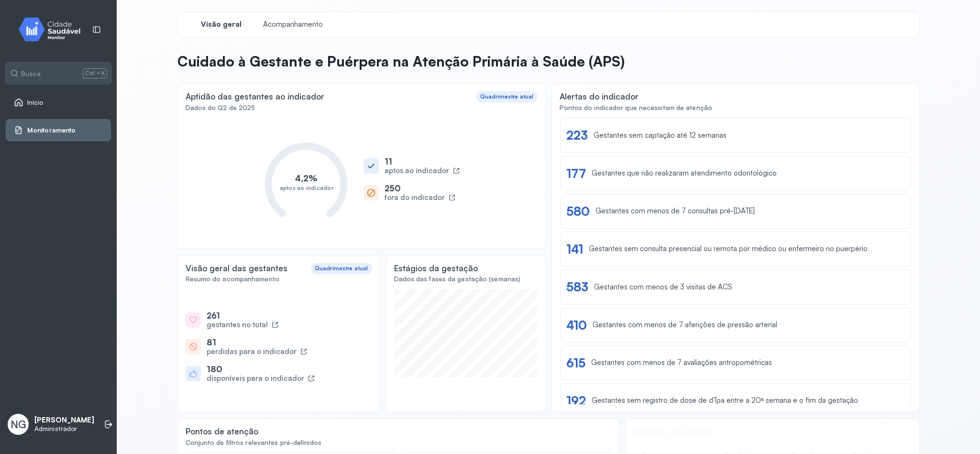 Image resolution: width=980 pixels, height=454 pixels. Describe the element at coordinates (293, 24) in the screenshot. I see `span: Acompanhamento` at that location.